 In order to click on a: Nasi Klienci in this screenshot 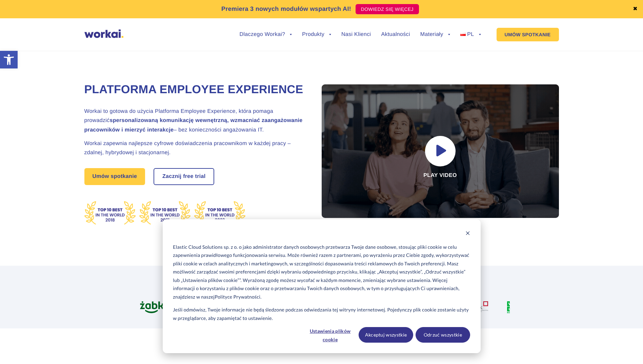, I will do `click(356, 35)`.